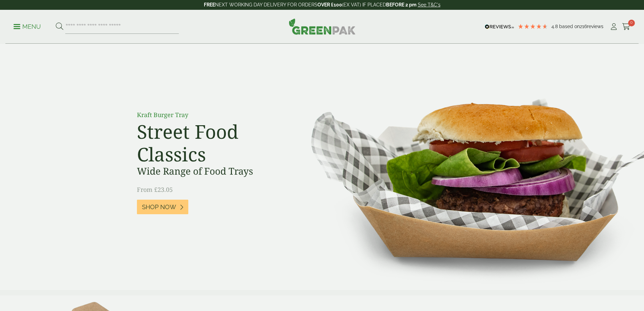 The height and width of the screenshot is (311, 644). I want to click on a: Menu, so click(27, 26).